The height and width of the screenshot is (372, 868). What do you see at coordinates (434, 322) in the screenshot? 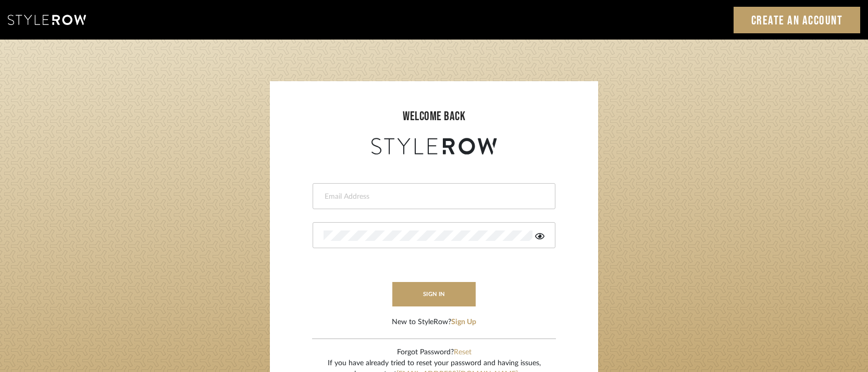
I see `div: New to StyleRow?` at bounding box center [434, 322].